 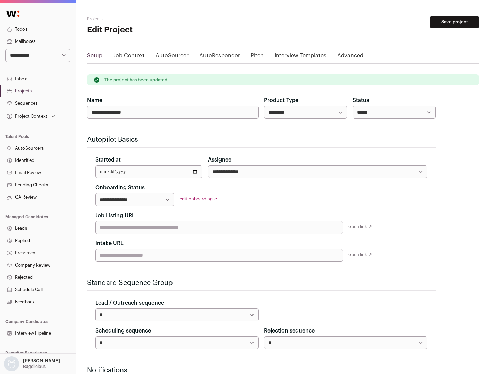 What do you see at coordinates (350, 57) in the screenshot?
I see `a: Advanced` at bounding box center [350, 57].